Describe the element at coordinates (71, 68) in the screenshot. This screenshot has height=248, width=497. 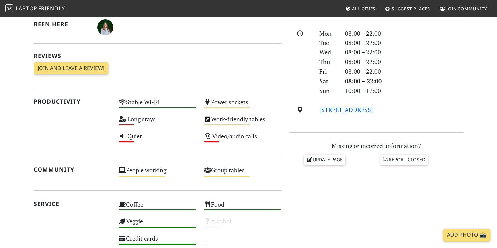
I see `a: Join and leave a review!` at that location.